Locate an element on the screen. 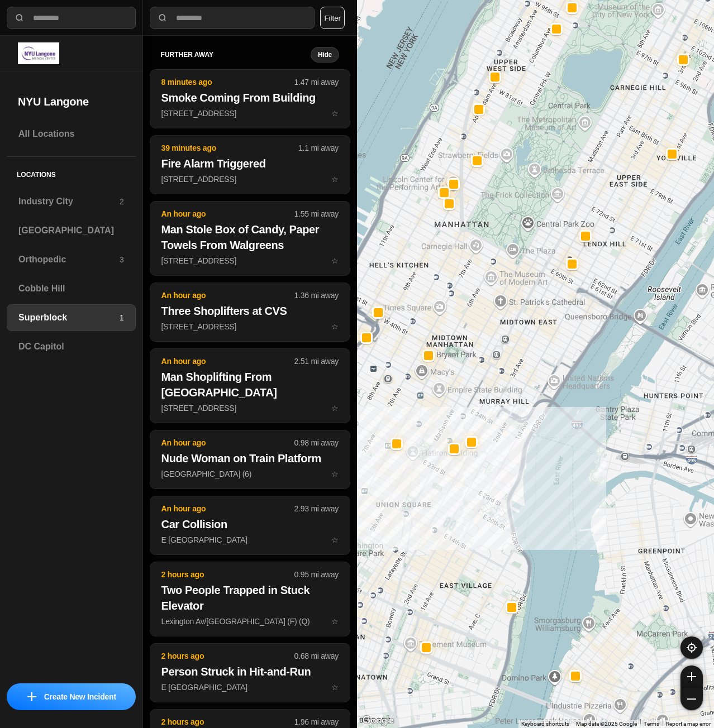 This screenshot has height=728, width=714. p: 1.1 mi away is located at coordinates (319, 148).